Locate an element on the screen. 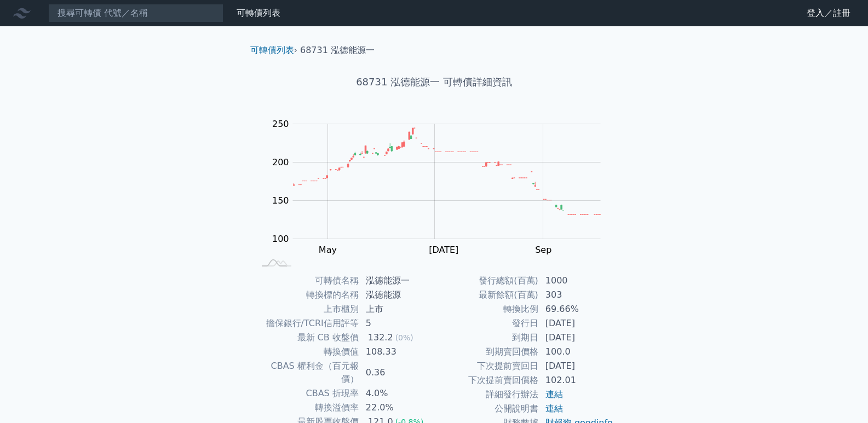 The image size is (868, 423). td: 108.33 is located at coordinates (397, 352).